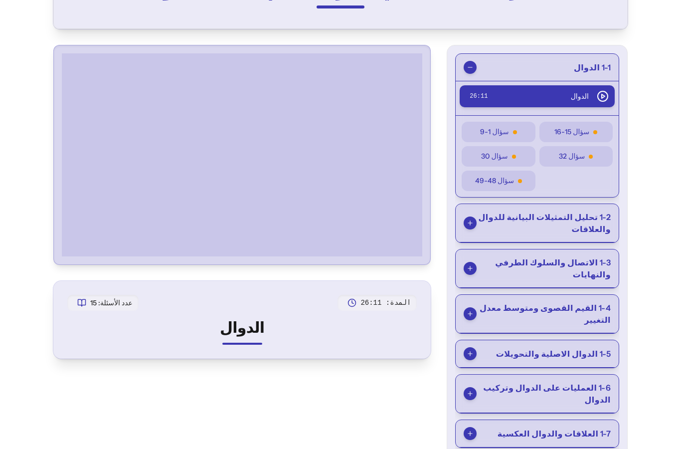 The image size is (681, 449). I want to click on button: 1-7 العلاقات والدوال العكسية, so click(537, 433).